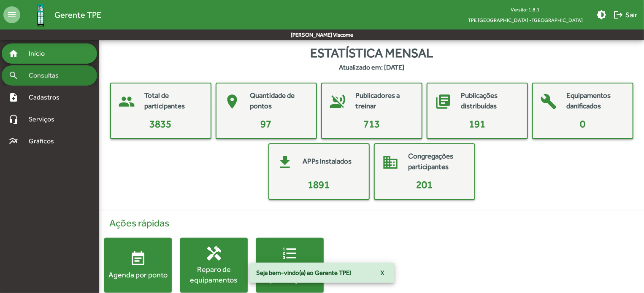 This screenshot has height=293, width=644. I want to click on button: X, so click(382, 272).